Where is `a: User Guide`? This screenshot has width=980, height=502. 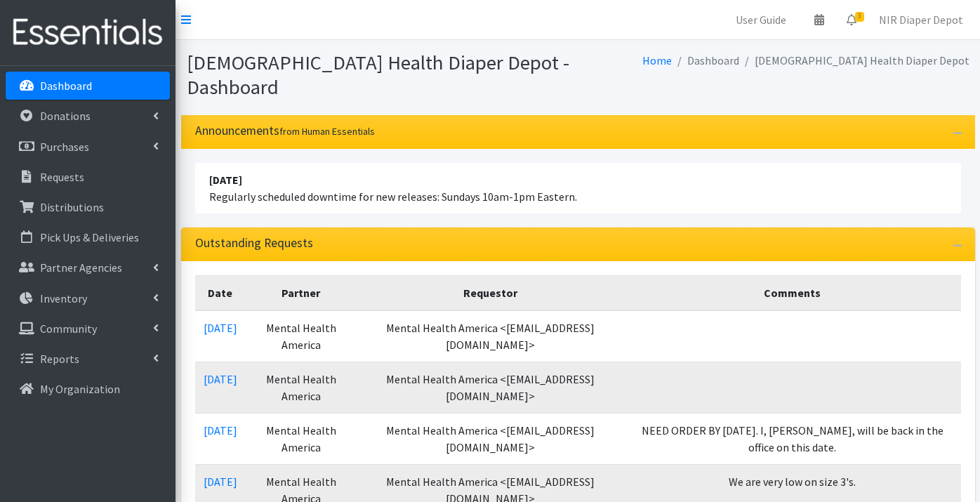
a: User Guide is located at coordinates (761, 20).